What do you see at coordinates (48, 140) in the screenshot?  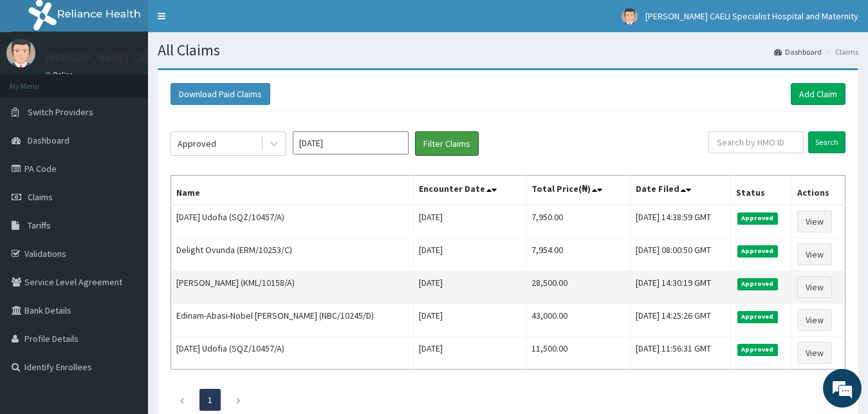 I see `span: Dashboard` at bounding box center [48, 140].